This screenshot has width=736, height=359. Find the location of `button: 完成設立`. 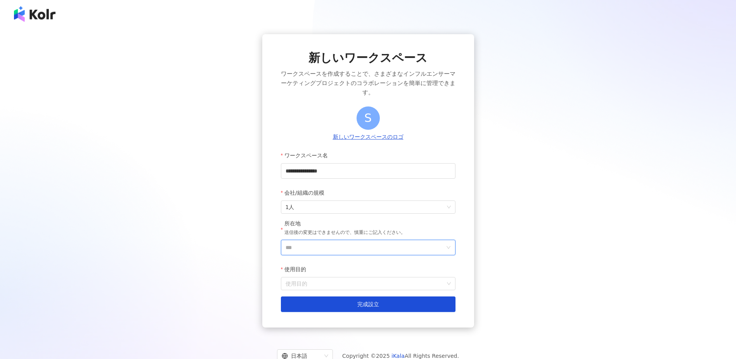

button: 完成設立 is located at coordinates (368, 304).